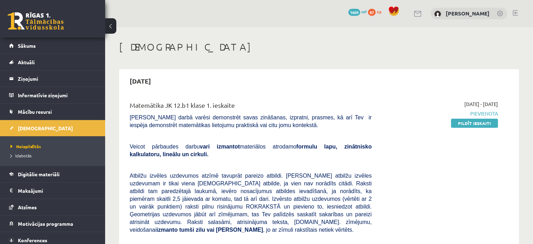 The height and width of the screenshot is (244, 533). What do you see at coordinates (53, 223) in the screenshot?
I see `a: Motivācijas programma` at bounding box center [53, 223].